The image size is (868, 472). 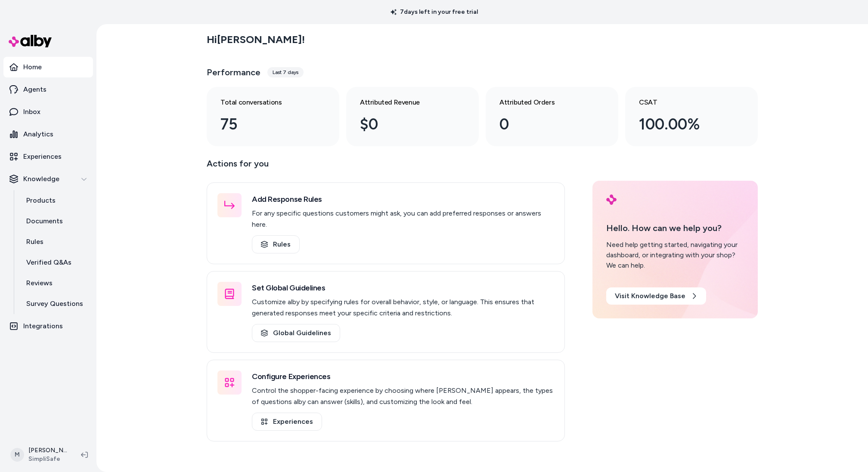 I want to click on span: SimpliSafe, so click(x=48, y=459).